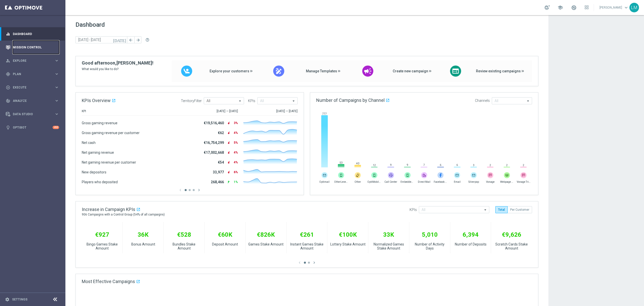  Describe the element at coordinates (36, 47) in the screenshot. I see `a: Mission Control` at that location.